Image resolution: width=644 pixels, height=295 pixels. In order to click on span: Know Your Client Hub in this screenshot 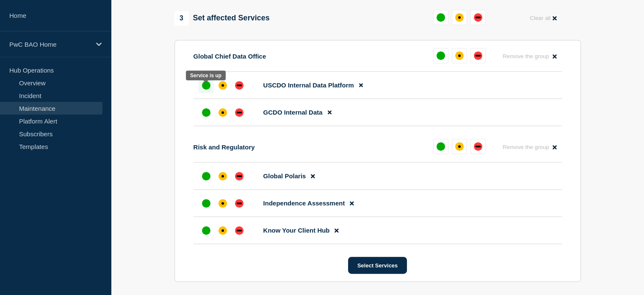, I will do `click(297, 230)`.